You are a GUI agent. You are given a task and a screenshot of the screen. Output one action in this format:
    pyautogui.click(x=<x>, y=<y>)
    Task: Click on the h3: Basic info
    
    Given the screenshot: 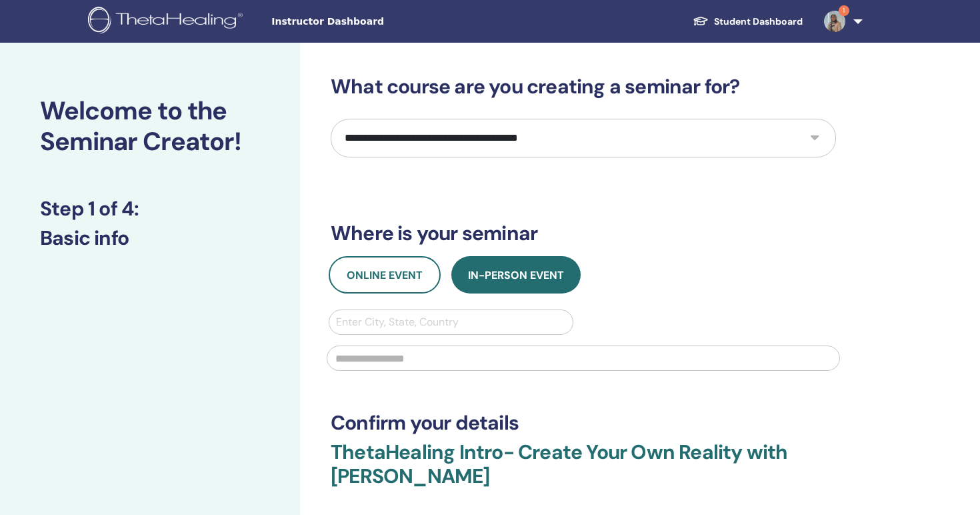 What is the action you would take?
    pyautogui.click(x=150, y=238)
    